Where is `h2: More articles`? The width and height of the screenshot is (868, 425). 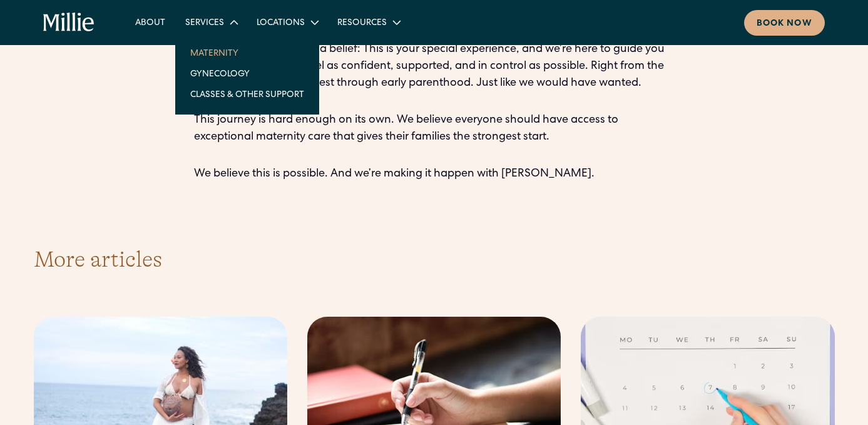 h2: More articles is located at coordinates (434, 260).